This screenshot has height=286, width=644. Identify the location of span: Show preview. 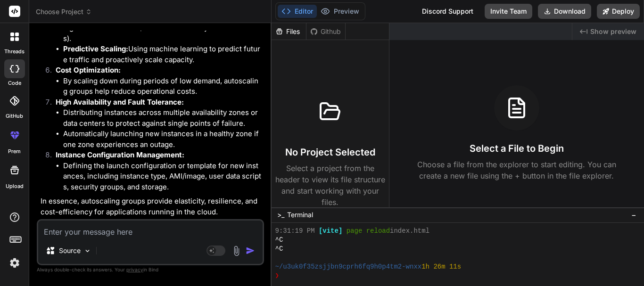
(613, 32).